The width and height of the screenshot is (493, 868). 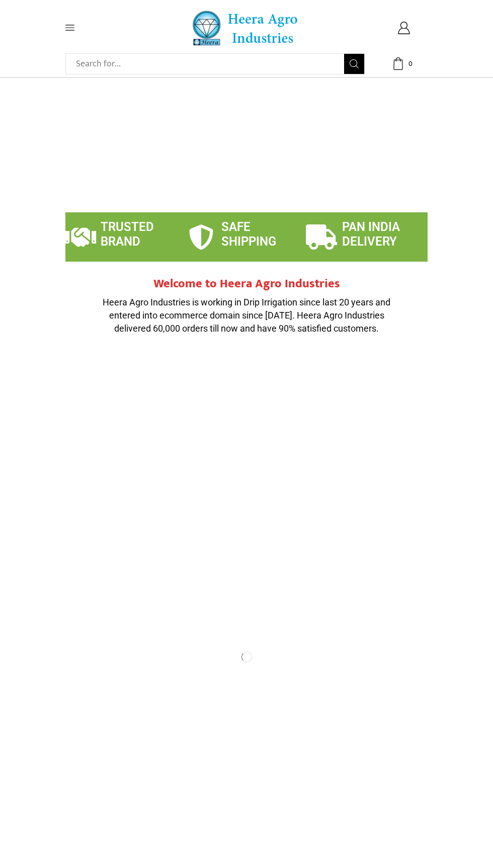 I want to click on span: PAN INDIA DELIVERY, so click(x=371, y=234).